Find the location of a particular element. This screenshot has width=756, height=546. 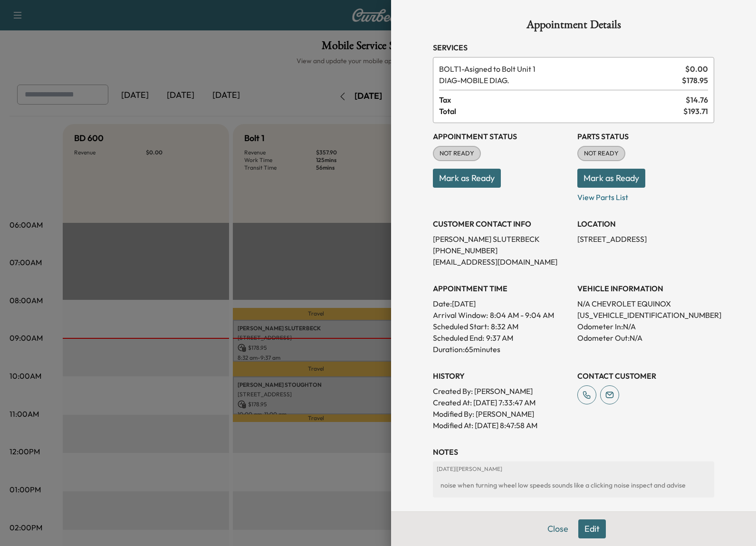

h3: APPOINTMENT TIME is located at coordinates (501, 289).